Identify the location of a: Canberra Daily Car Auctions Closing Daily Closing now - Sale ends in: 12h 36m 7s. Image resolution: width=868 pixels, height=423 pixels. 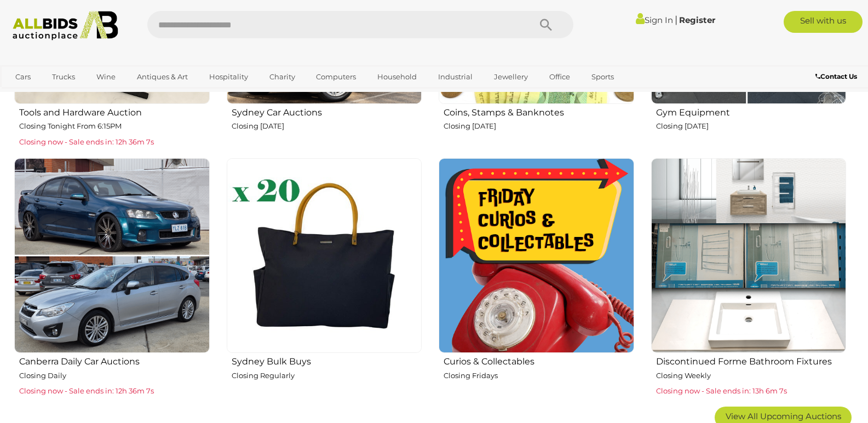
(112, 278).